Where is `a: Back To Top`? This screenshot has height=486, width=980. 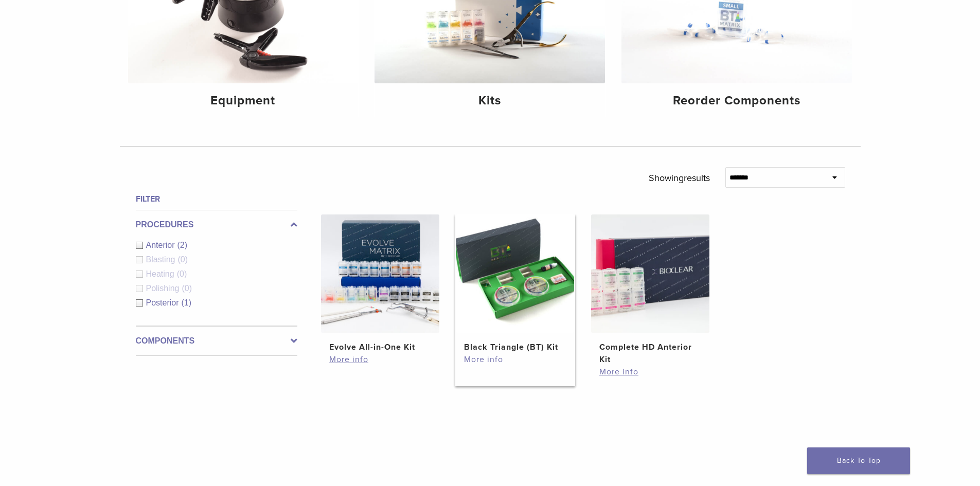
a: Back To Top is located at coordinates (859, 461).